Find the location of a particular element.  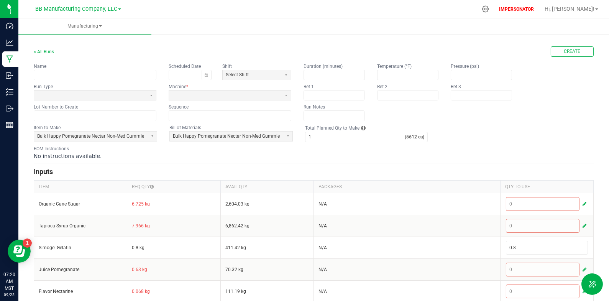

kendo-label: Machine is located at coordinates (178, 87).